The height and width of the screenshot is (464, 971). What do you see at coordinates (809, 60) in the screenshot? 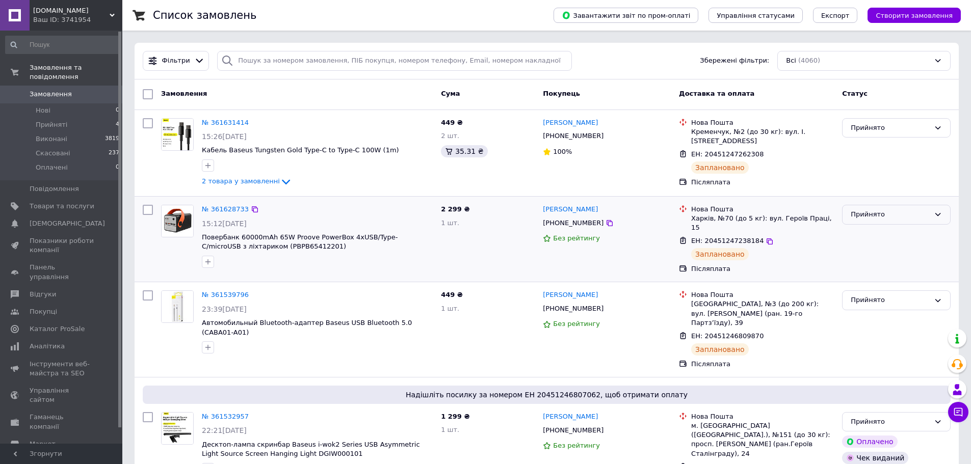
I see `span: (4060)` at bounding box center [809, 60].